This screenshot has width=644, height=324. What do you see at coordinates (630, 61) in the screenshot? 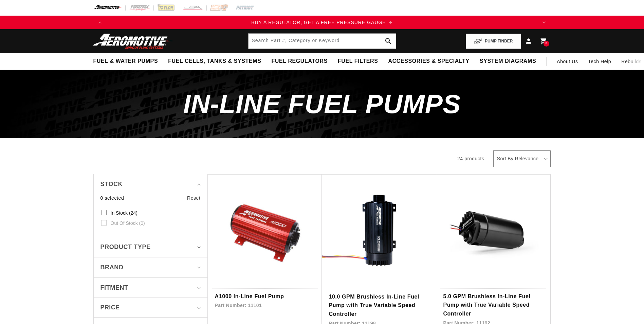
I see `span: Rebuilds` at bounding box center [630, 61].